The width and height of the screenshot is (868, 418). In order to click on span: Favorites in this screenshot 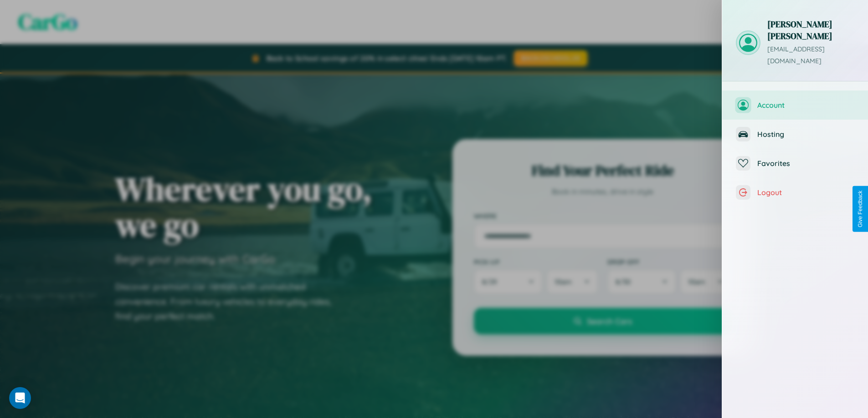, I will do `click(806, 164)`.